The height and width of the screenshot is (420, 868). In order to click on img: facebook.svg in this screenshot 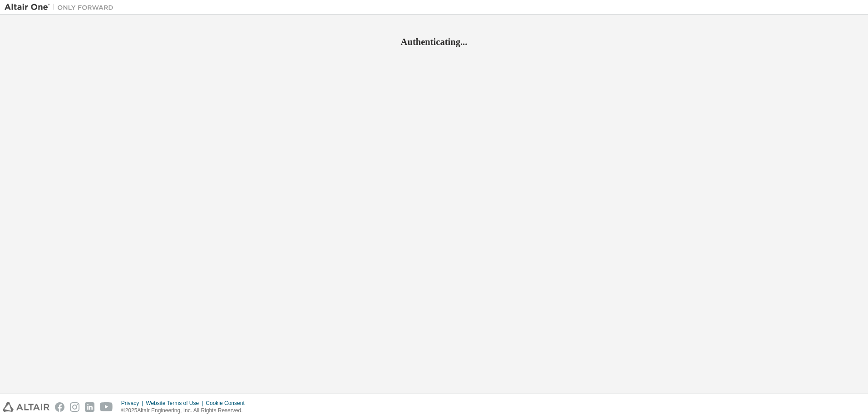, I will do `click(60, 407)`.